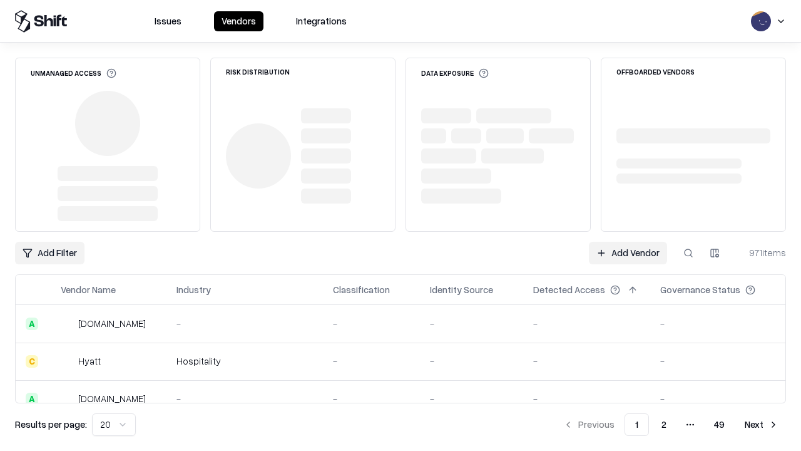  I want to click on div: Industry, so click(193, 289).